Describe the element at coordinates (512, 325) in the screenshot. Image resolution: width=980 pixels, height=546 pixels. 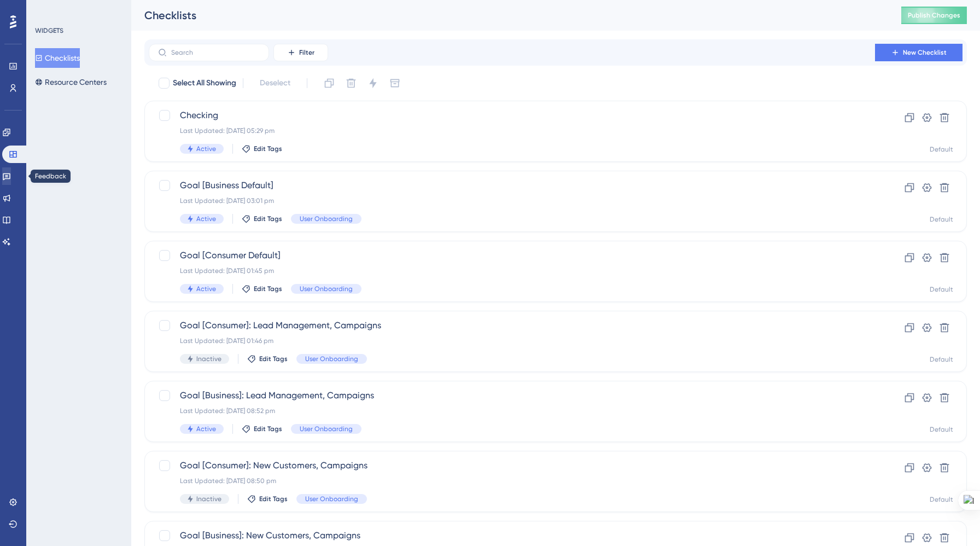
I see `span: Goal [Consumer]: Lead Management, Campaigns` at that location.